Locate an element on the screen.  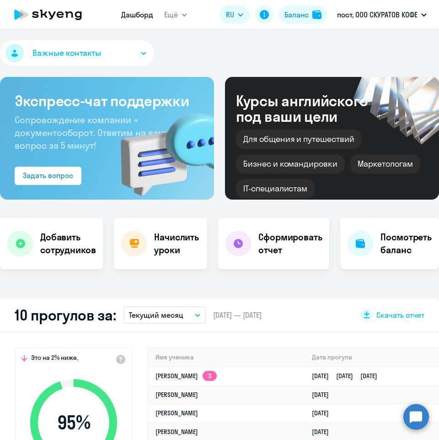
h3: Экспресс-чат поддержки is located at coordinates (107, 101).